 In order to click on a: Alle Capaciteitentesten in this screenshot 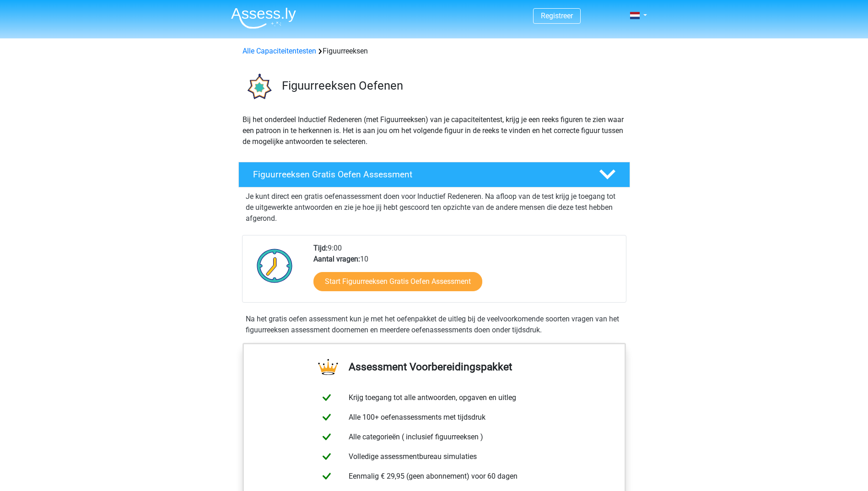, I will do `click(279, 51)`.